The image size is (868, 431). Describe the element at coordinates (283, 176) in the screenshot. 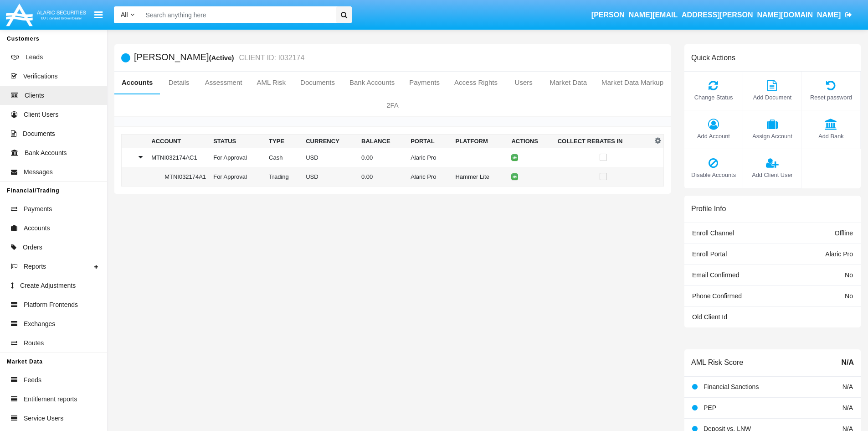

I see `td: Trading` at that location.